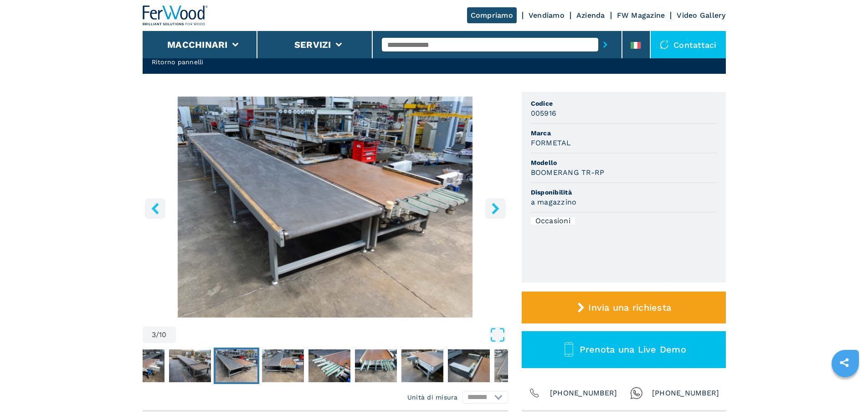  Describe the element at coordinates (641, 15) in the screenshot. I see `a: FW Magazine` at that location.